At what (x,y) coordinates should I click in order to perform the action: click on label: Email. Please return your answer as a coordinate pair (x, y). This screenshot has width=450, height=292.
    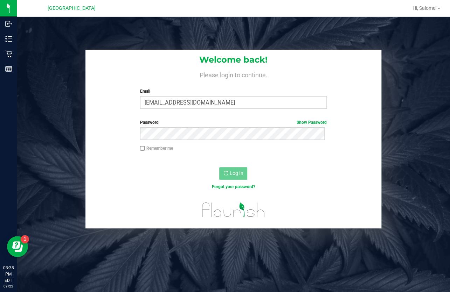
    Looking at the image, I should click on (233, 91).